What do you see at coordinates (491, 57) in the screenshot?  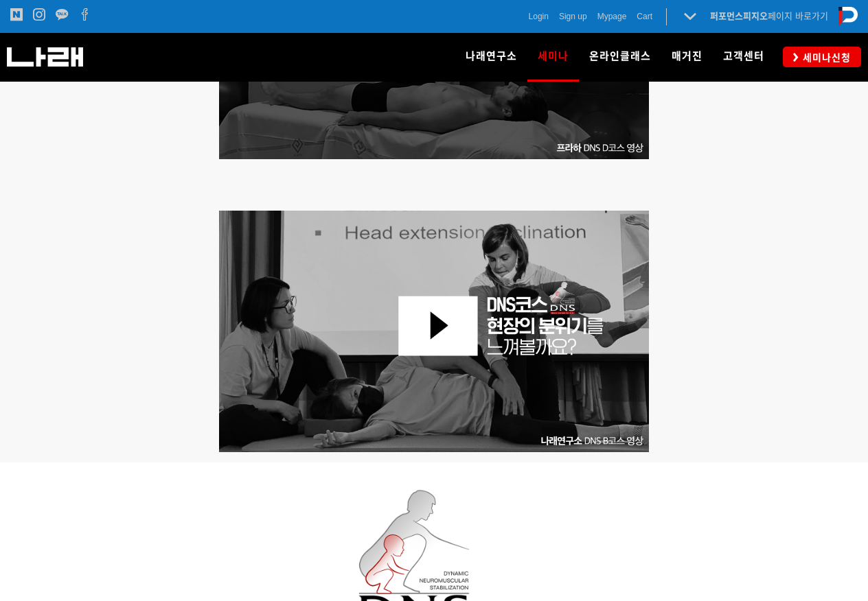 I see `a: 나래연구소` at bounding box center [491, 57].